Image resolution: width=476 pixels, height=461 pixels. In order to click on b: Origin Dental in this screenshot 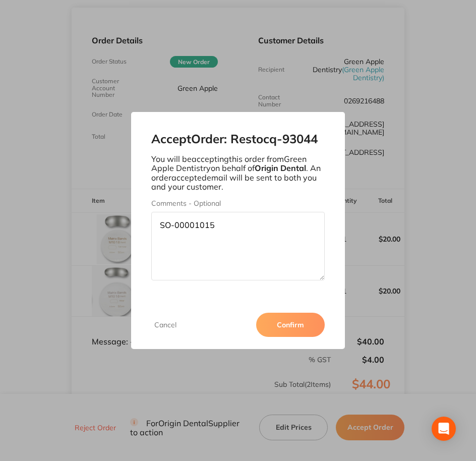, I will do `click(280, 168)`.